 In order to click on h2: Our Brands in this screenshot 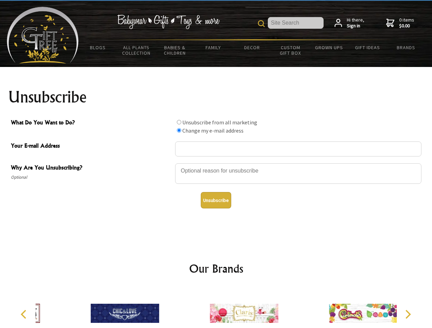, I will do `click(216, 269)`.